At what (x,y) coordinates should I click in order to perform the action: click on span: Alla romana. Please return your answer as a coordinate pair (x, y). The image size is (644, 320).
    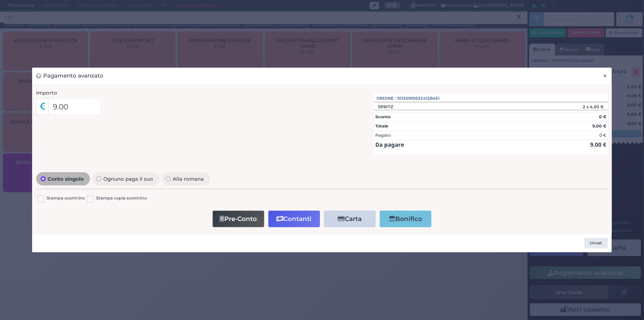
    Looking at the image, I should click on (188, 179).